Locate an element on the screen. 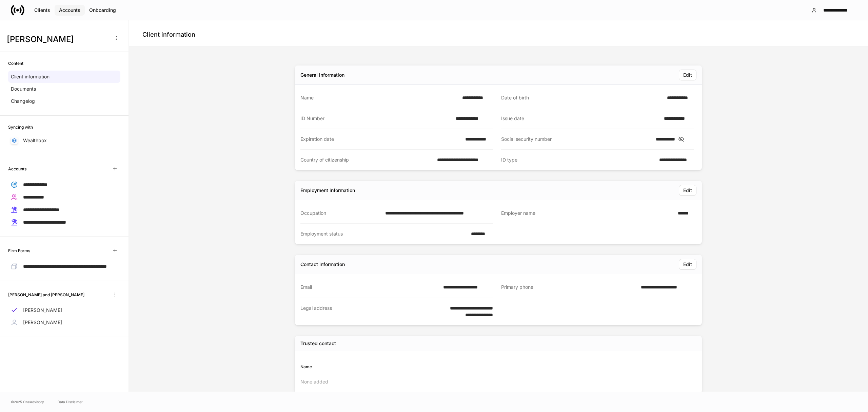  div: Social security number is located at coordinates (576, 139).